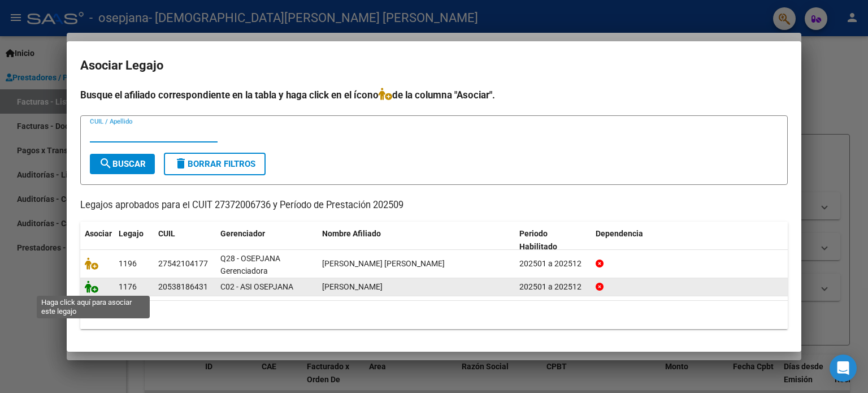 This screenshot has height=393, width=868. Describe the element at coordinates (131, 233) in the screenshot. I see `span: Legajo` at that location.